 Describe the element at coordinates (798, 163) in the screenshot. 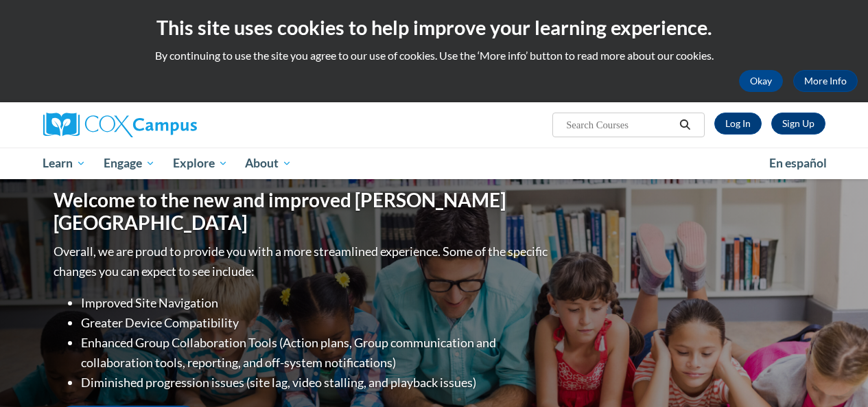

I see `span: En español` at that location.